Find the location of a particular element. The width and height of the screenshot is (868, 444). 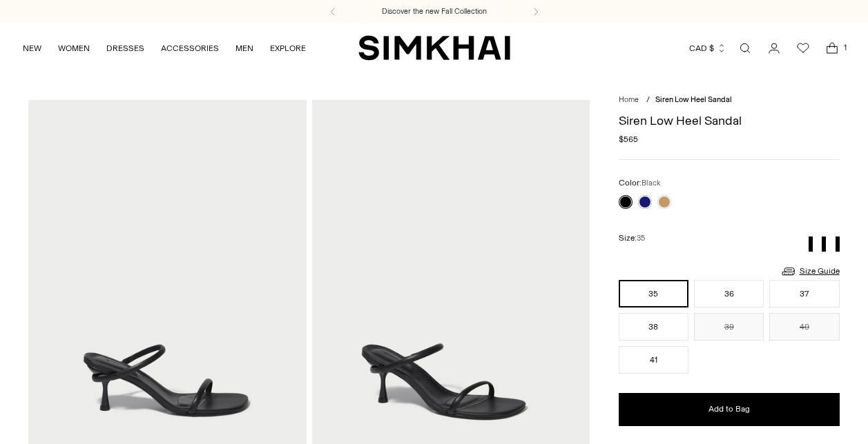

button: 37 is located at coordinates (804, 294).